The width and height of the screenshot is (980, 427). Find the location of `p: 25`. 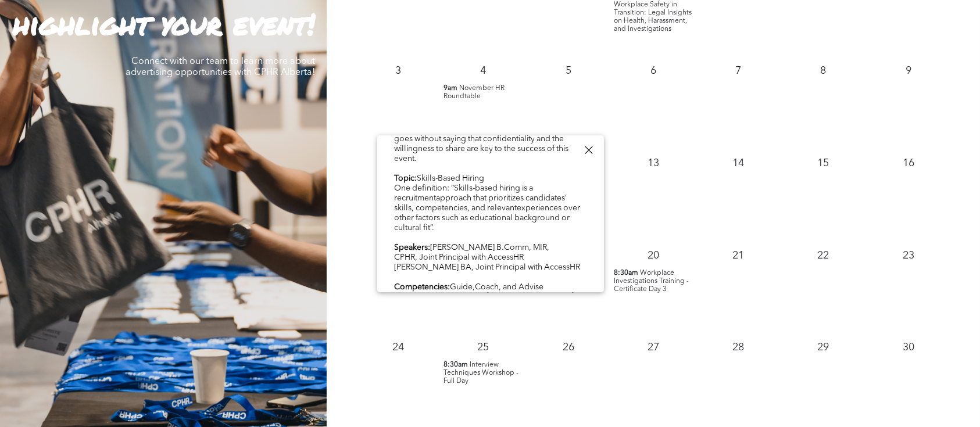

p: 25 is located at coordinates (483, 348).